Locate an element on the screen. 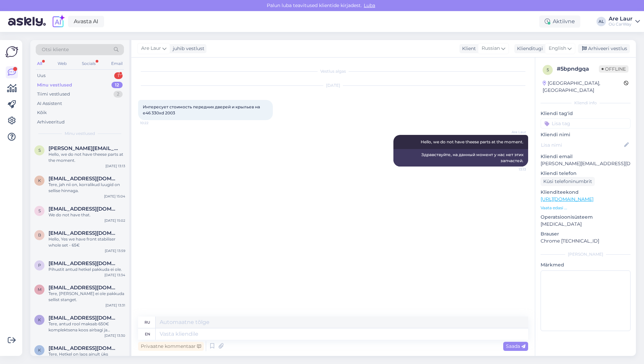 This screenshot has height=364, width=644. div: Email is located at coordinates (117, 64).